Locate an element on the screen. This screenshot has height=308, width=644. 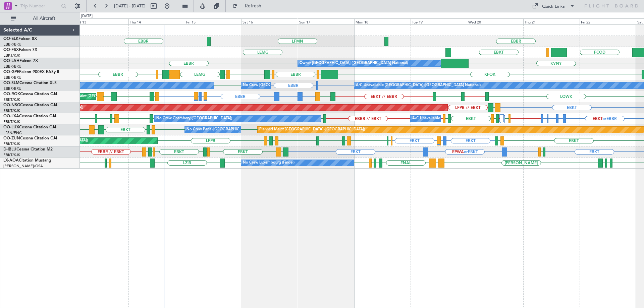
a: OO-LUXCessna Citation CJ4 is located at coordinates (30, 127).